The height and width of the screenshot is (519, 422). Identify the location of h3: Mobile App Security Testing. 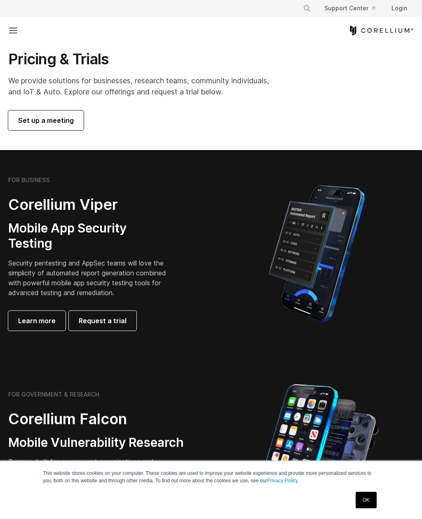
(90, 236).